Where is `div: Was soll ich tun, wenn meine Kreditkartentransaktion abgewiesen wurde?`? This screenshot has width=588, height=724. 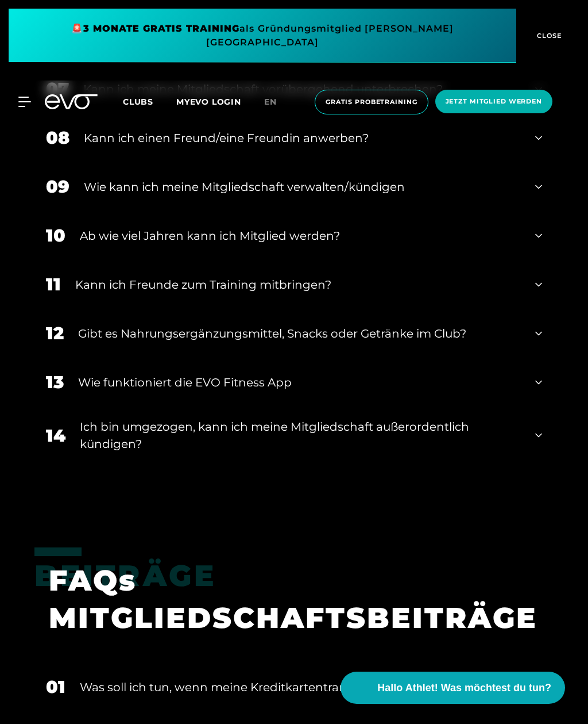 div: Was soll ich tun, wenn meine Kreditkartentransaktion abgewiesen wurde? is located at coordinates (300, 687).